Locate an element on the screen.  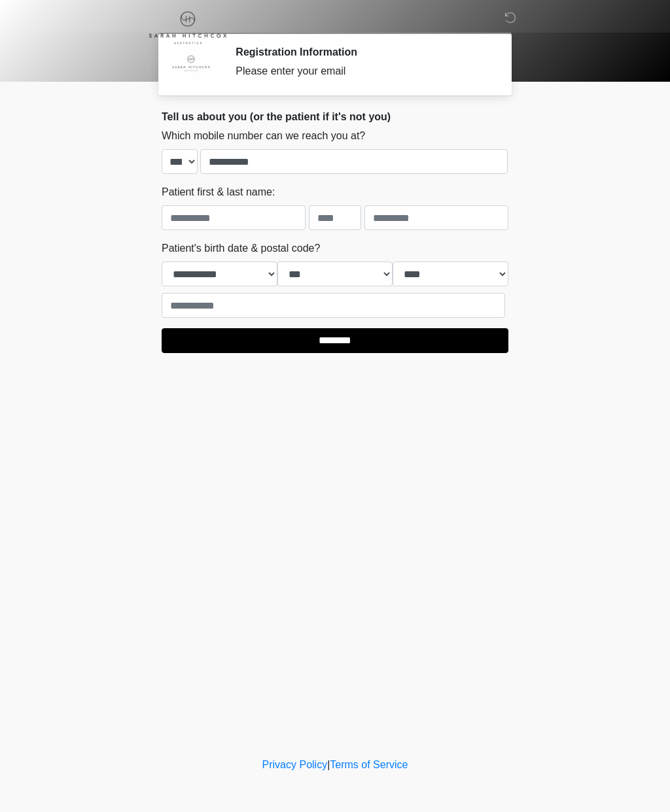
h2: Tell us about you (or the patient if it's not you) is located at coordinates (335, 116).